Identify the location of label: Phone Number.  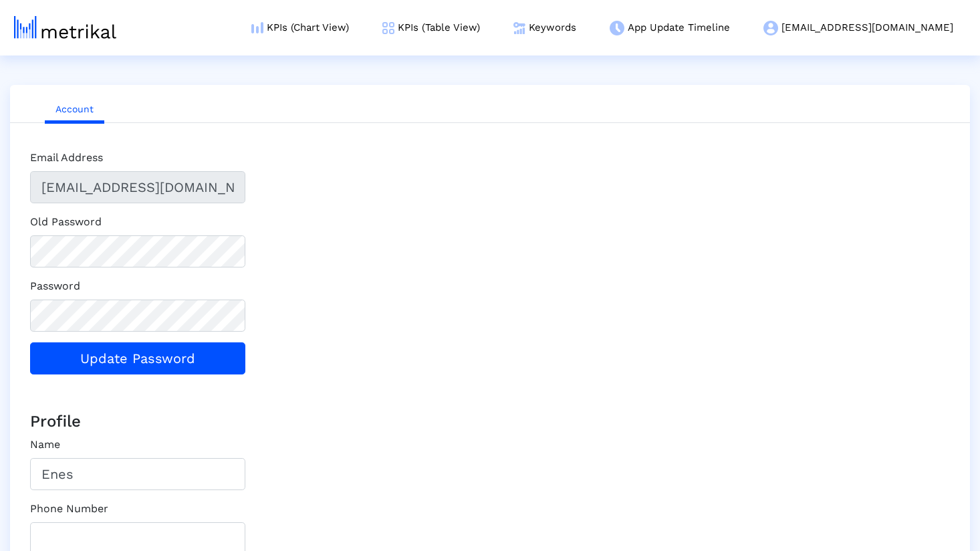
(69, 509).